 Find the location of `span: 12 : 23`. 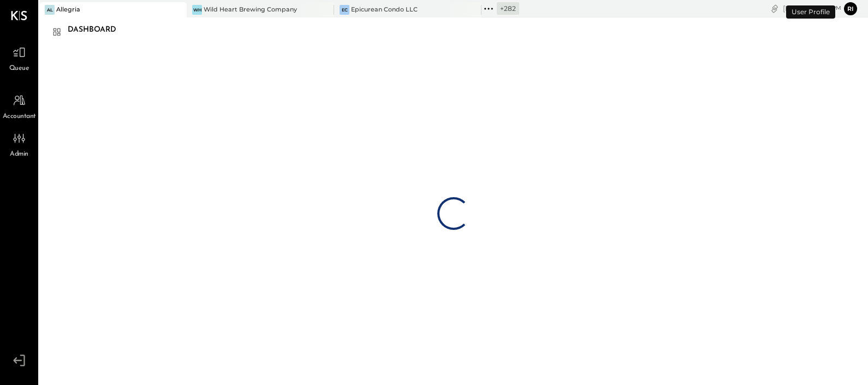

span: 12 : 23 is located at coordinates (820, 8).